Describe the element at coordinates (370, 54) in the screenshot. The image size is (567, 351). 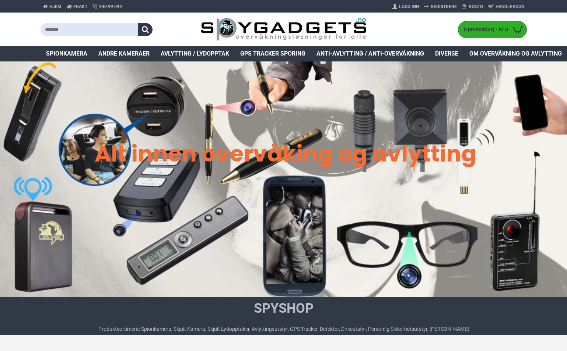
I see `a: Anti-avlytting / Anti-overvåkning` at that location.